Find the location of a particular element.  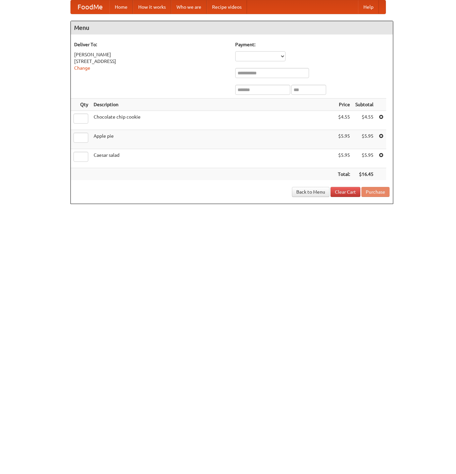

th: Total: is located at coordinates (344, 174).